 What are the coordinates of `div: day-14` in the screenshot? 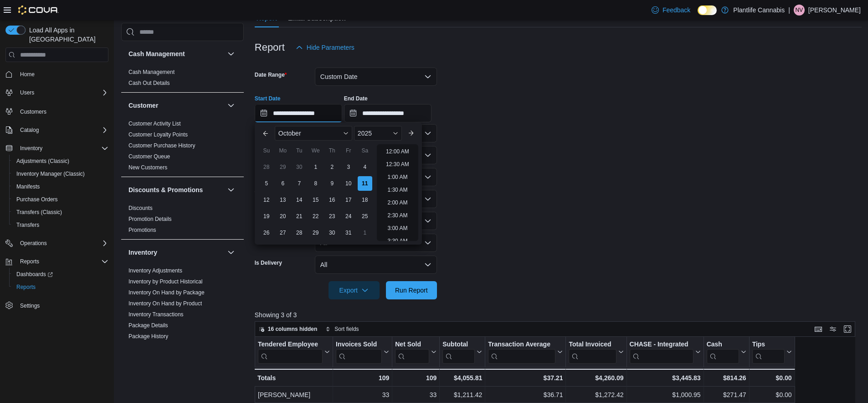 It's located at (299, 200).